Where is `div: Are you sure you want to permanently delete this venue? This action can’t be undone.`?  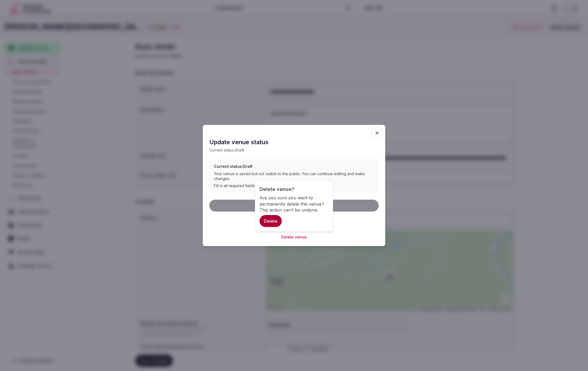
div: Are you sure you want to permanently delete this venue? This action can’t be undone. is located at coordinates (294, 204).